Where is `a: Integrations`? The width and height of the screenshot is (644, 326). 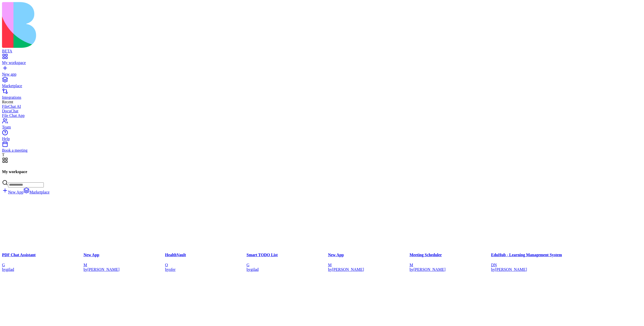
a: Integrations is located at coordinates (322, 95).